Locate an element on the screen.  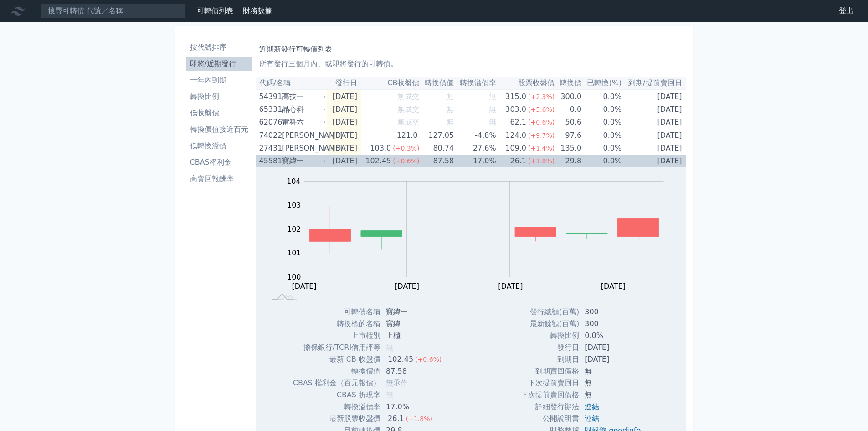
span: (+9.7%) is located at coordinates (541, 135).